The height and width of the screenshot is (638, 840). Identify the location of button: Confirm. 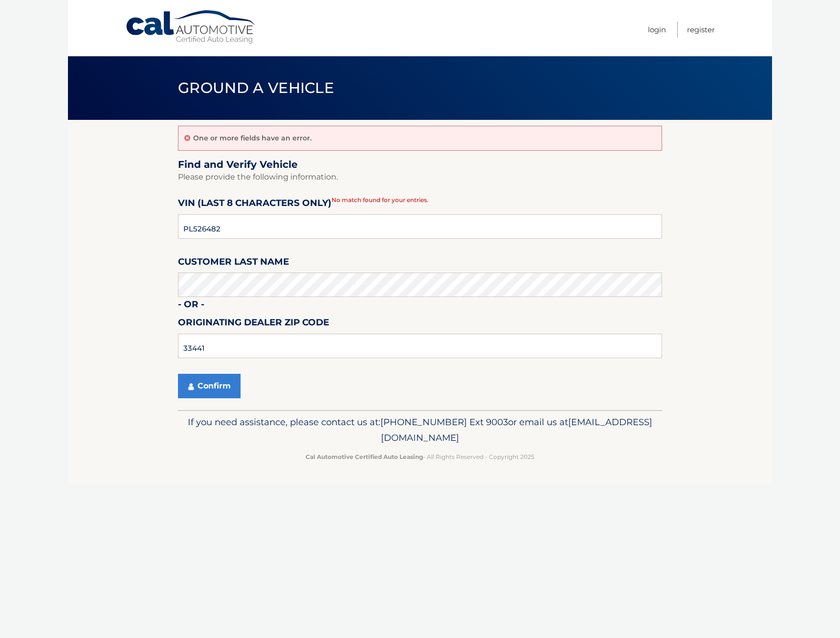
(209, 386).